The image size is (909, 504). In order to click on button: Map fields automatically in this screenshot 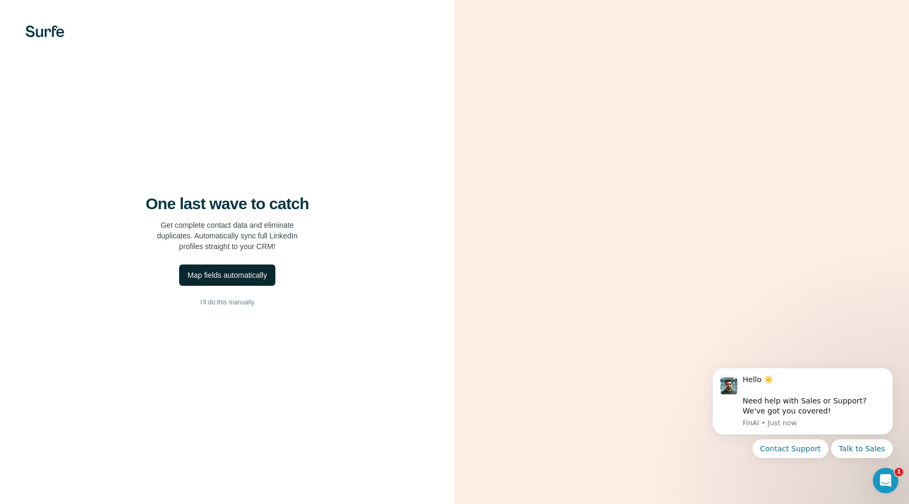, I will do `click(227, 275)`.